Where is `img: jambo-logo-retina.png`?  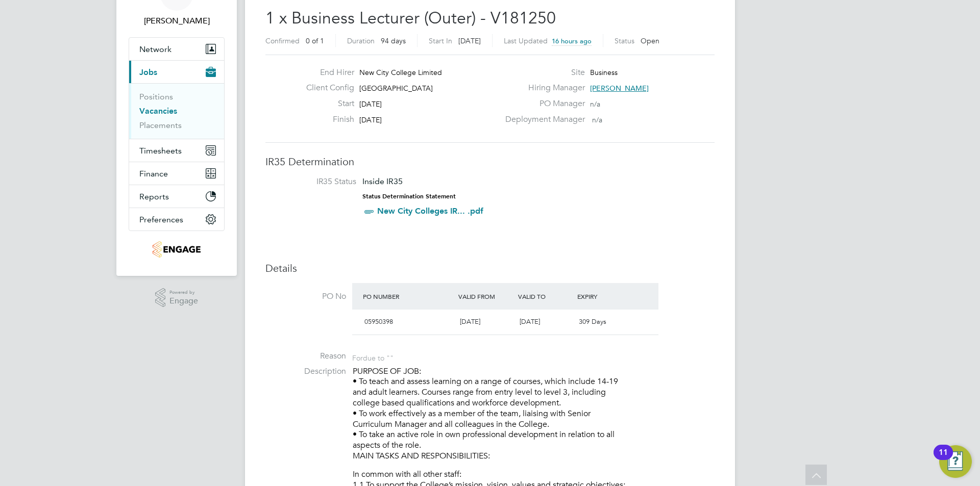
img: jambo-logo-retina.png is located at coordinates (176, 250).